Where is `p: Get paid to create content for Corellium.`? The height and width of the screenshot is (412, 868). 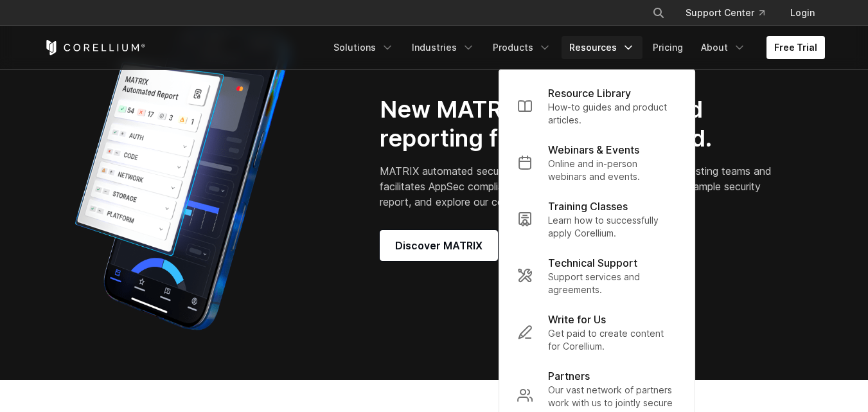 p: Get paid to create content for Corellium. is located at coordinates (612, 340).